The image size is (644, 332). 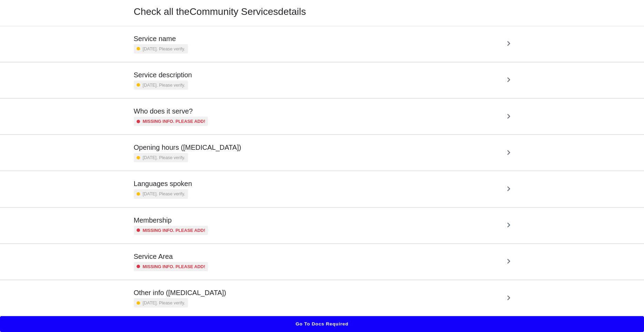 What do you see at coordinates (163, 184) in the screenshot?
I see `h5: Languages spoken` at bounding box center [163, 184].